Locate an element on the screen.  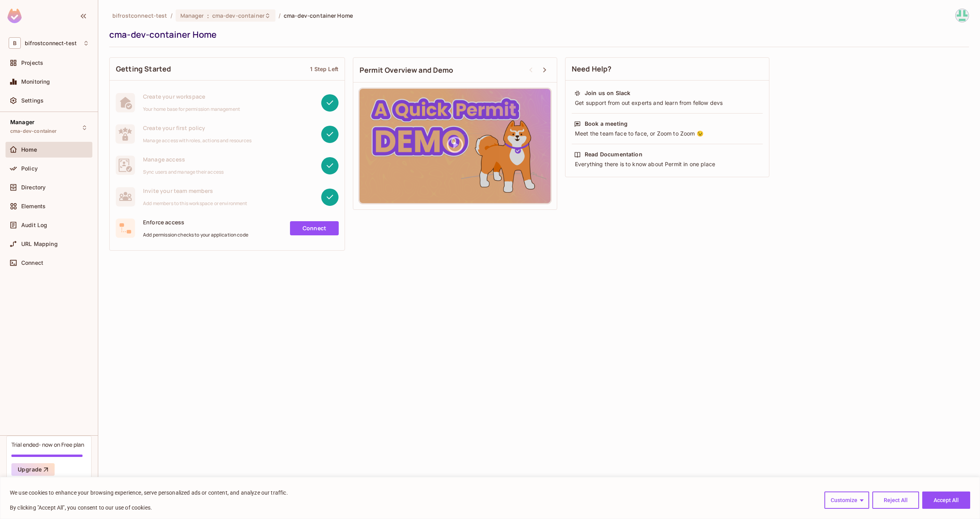
img: SReyMgAAAABJRU5ErkJggg== is located at coordinates (15, 16).